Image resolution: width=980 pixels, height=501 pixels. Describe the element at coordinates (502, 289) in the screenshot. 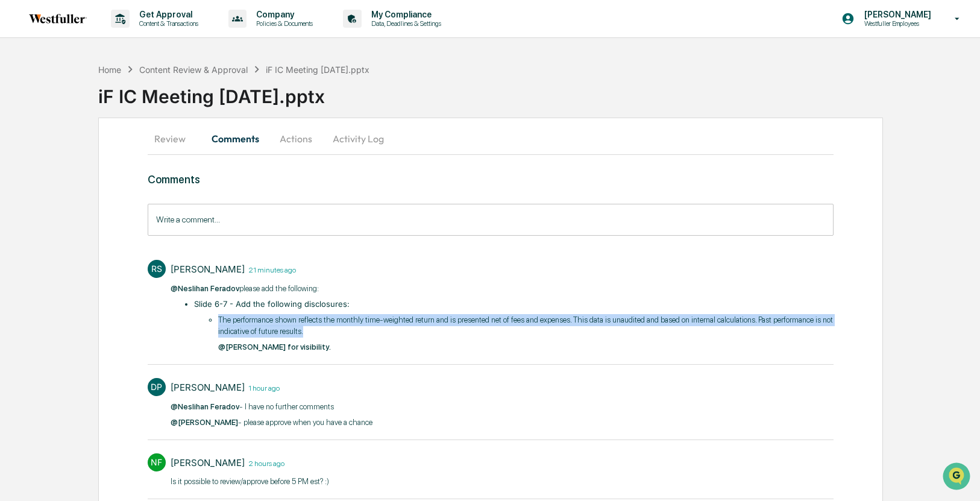

I see `p: ​ please add the following:` at that location.